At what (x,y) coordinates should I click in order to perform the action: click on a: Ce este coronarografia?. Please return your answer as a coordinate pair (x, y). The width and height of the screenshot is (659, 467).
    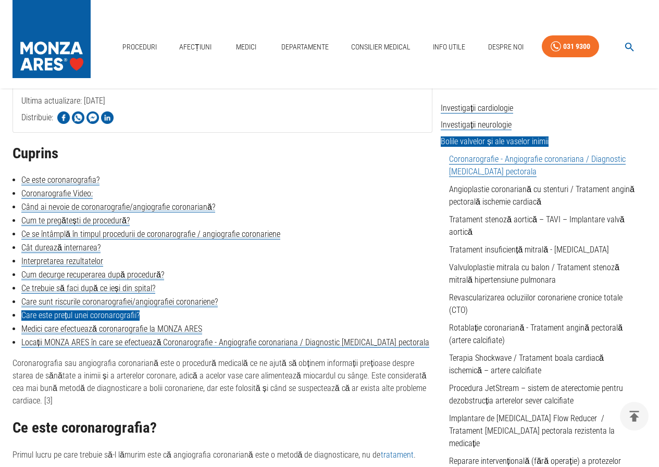
    Looking at the image, I should click on (60, 180).